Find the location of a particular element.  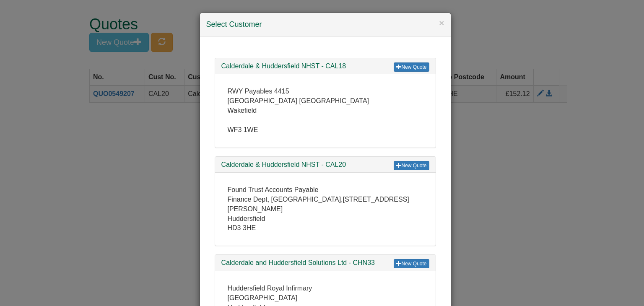

h3: Calderdale & Huddersfield NHST - CAL20 is located at coordinates (325, 165).